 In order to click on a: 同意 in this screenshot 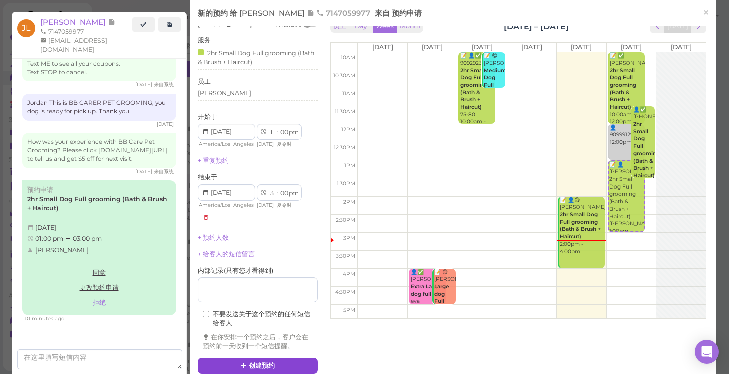, I will do `click(99, 272)`.